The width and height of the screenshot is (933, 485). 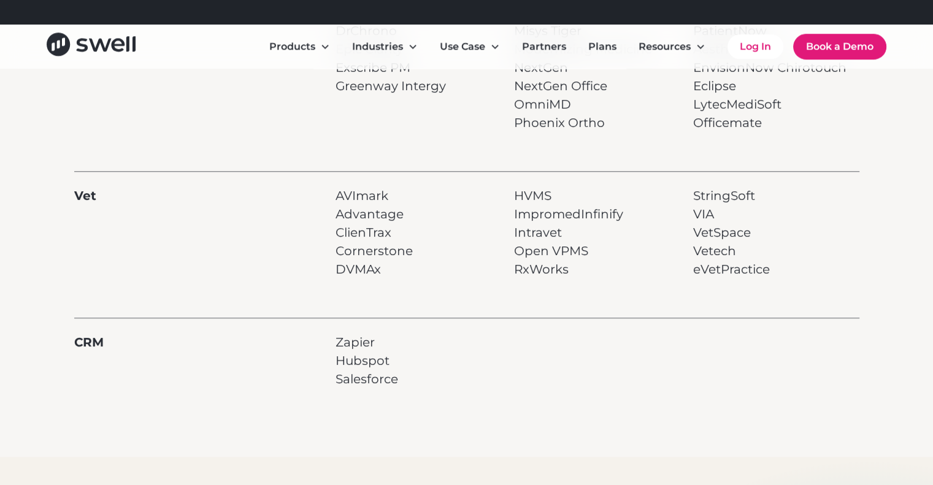 What do you see at coordinates (602, 47) in the screenshot?
I see `a: Plans` at bounding box center [602, 47].